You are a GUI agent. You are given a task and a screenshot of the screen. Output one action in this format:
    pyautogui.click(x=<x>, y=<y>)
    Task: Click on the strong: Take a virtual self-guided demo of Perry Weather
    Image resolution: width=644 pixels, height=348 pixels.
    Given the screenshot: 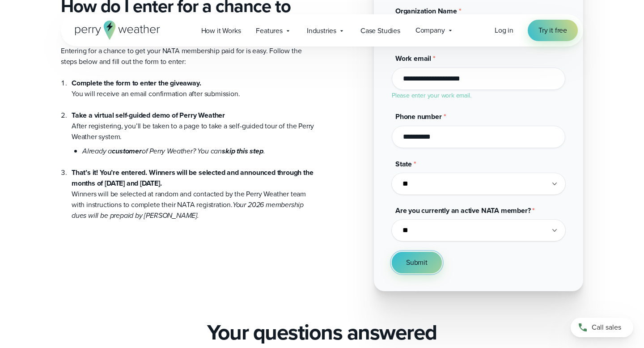 What is the action you would take?
    pyautogui.click(x=148, y=115)
    